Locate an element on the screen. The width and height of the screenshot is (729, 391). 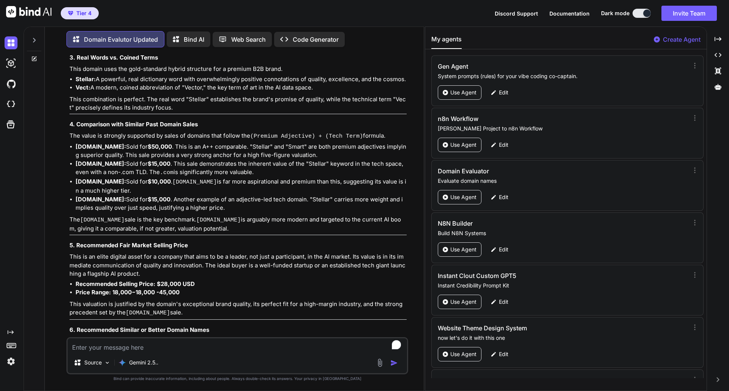
strong: Vect: is located at coordinates (83, 87).